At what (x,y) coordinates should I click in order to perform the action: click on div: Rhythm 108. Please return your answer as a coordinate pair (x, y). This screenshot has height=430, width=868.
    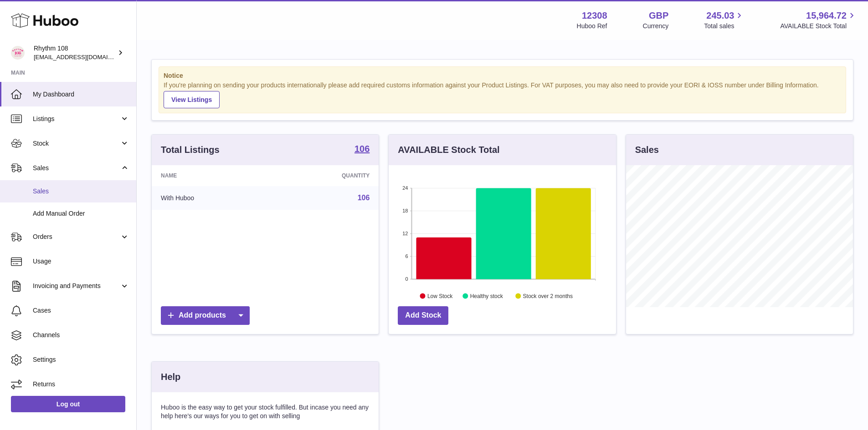
    Looking at the image, I should click on (75, 53).